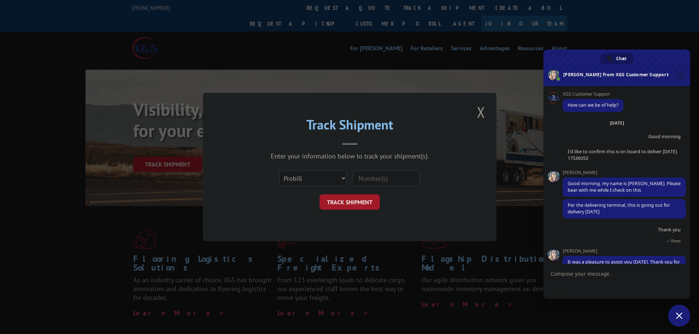 The height and width of the screenshot is (334, 699). What do you see at coordinates (609, 274) in the screenshot?
I see `textarea: Compose your message...` at bounding box center [609, 274].